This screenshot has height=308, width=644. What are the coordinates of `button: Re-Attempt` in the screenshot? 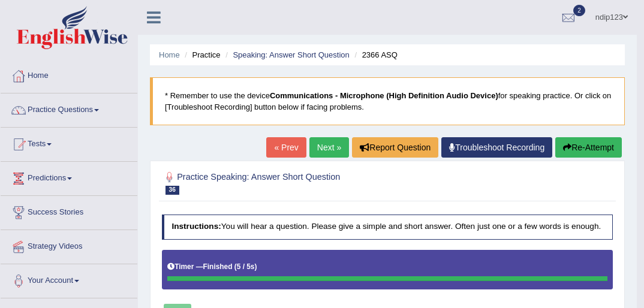 It's located at (588, 147).